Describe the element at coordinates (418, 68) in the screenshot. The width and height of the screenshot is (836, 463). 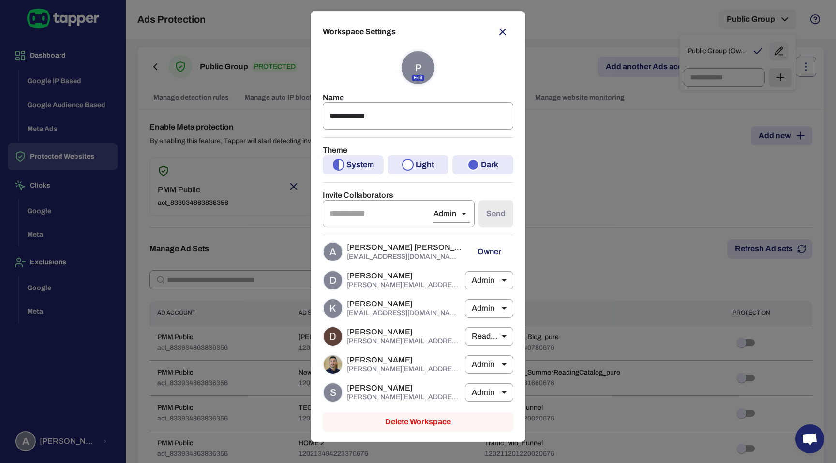
I see `button: PEdit` at that location.